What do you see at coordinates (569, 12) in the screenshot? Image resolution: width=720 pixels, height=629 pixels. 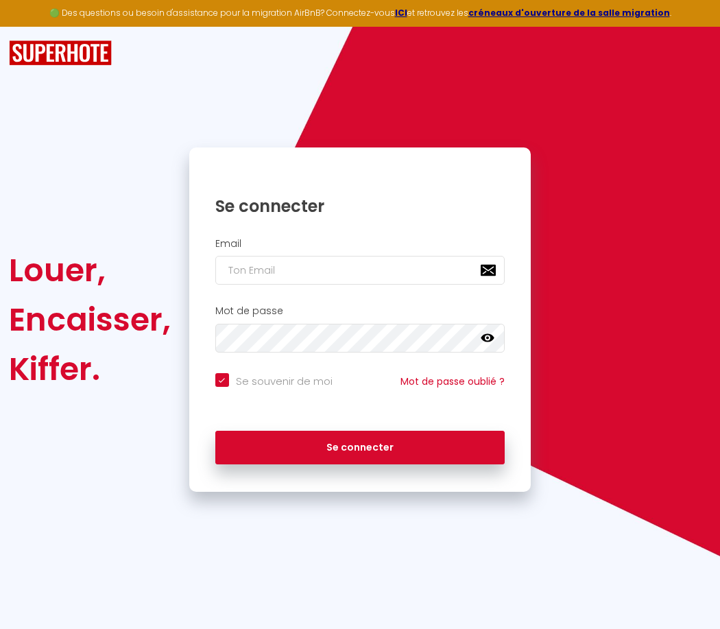 I see `a: créneaux d'ouverture de la salle migration` at bounding box center [569, 12].